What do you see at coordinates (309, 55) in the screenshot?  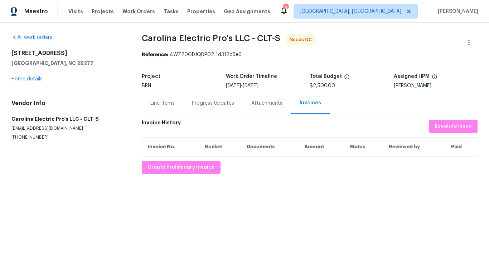 I see `div: 4WZ20GDJQDP02-1d312d5e6` at bounding box center [309, 55].